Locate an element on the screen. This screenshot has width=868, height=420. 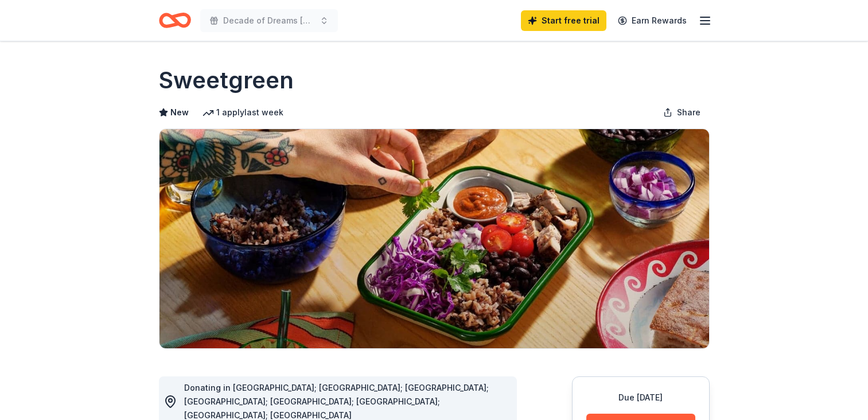
a: Home is located at coordinates (175, 20).